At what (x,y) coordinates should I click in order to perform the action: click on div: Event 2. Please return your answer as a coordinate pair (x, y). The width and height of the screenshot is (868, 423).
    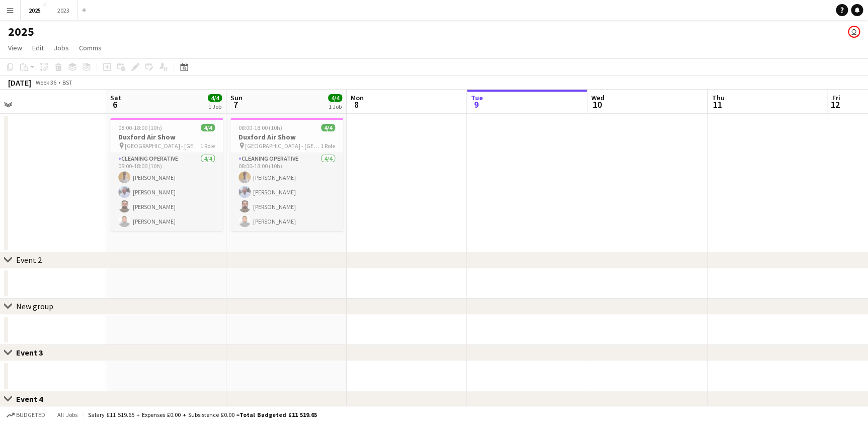
    Looking at the image, I should click on (29, 260).